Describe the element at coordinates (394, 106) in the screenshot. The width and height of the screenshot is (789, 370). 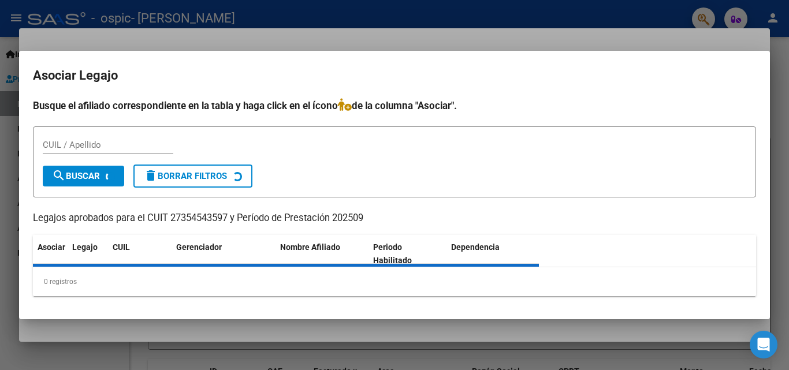
I see `h4: Busque el afiliado correspondiente en la tabla y haga click en el ícono de la columna "Asociar".` at that location.